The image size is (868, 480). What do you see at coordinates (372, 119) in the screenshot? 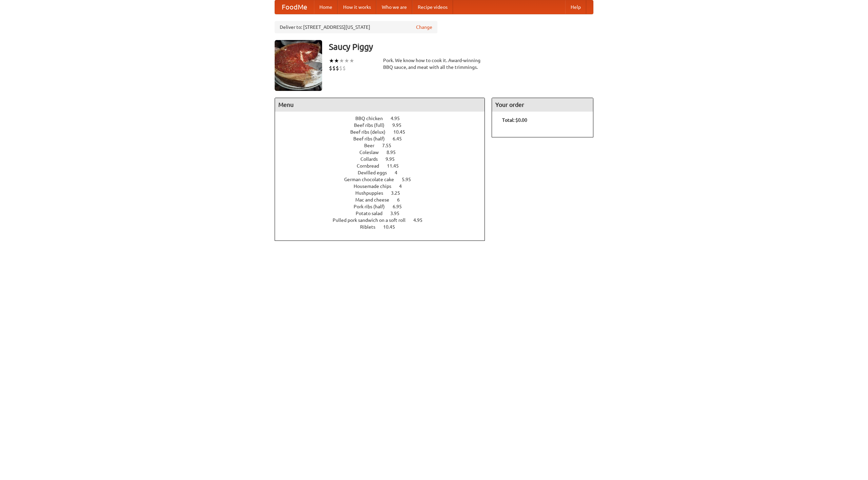
I see `span: BBQ chicken` at bounding box center [372, 119].